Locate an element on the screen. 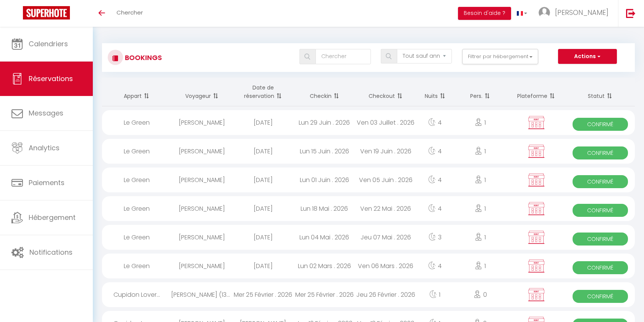 Image resolution: width=644 pixels, height=322 pixels. img: Super Booking is located at coordinates (46, 13).